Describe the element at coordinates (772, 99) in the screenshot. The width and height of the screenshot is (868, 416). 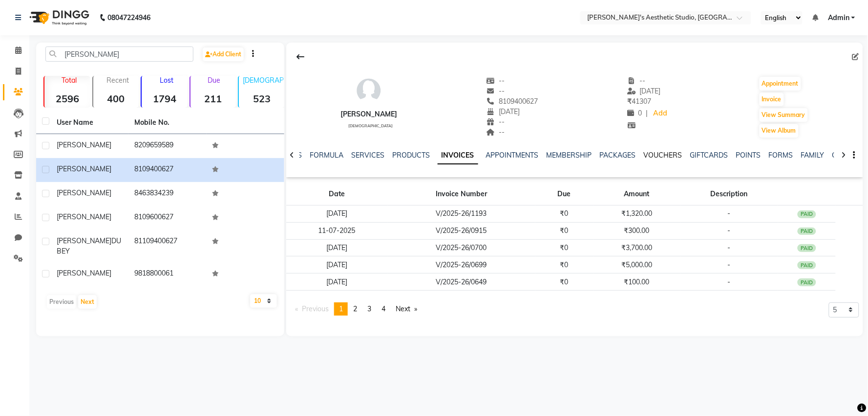
I see `button: Invoice` at that location.